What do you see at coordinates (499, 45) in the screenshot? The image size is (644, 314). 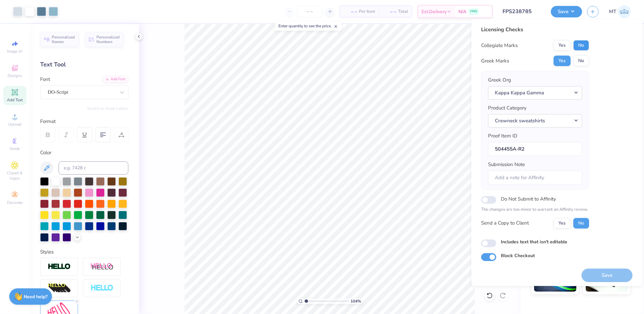 I see `div: Collegiate Marks` at bounding box center [499, 45].